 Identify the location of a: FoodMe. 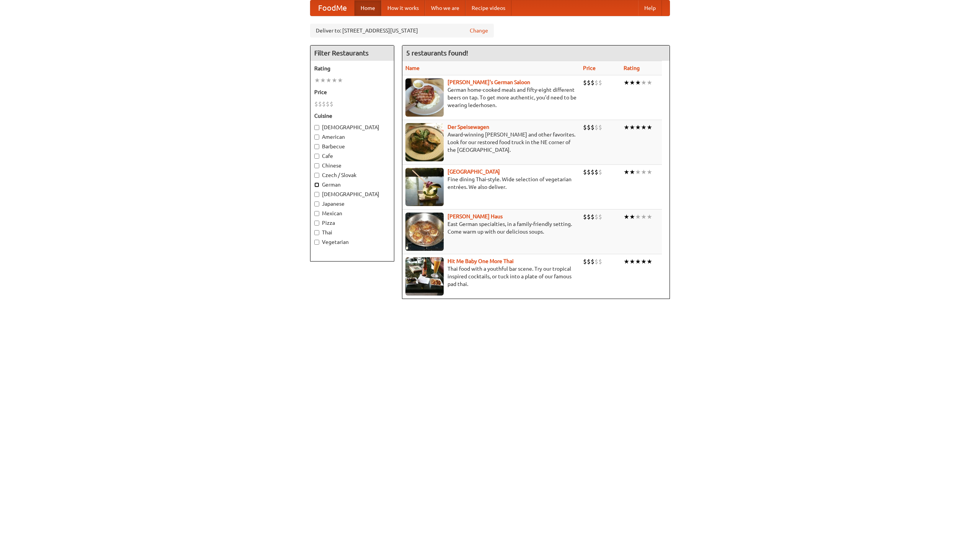
(332, 8).